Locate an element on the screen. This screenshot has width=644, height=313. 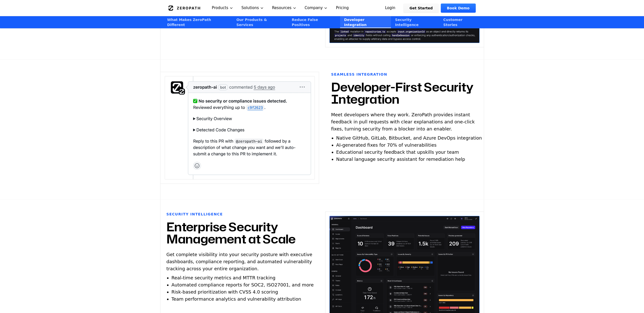
a: Our Products & Services is located at coordinates (260, 22).